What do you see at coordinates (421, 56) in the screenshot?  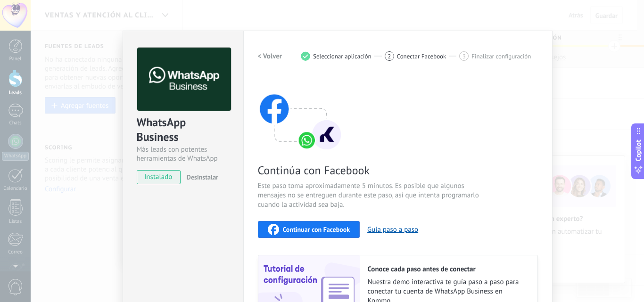 I see `span: Conectar Facebook` at bounding box center [421, 56].